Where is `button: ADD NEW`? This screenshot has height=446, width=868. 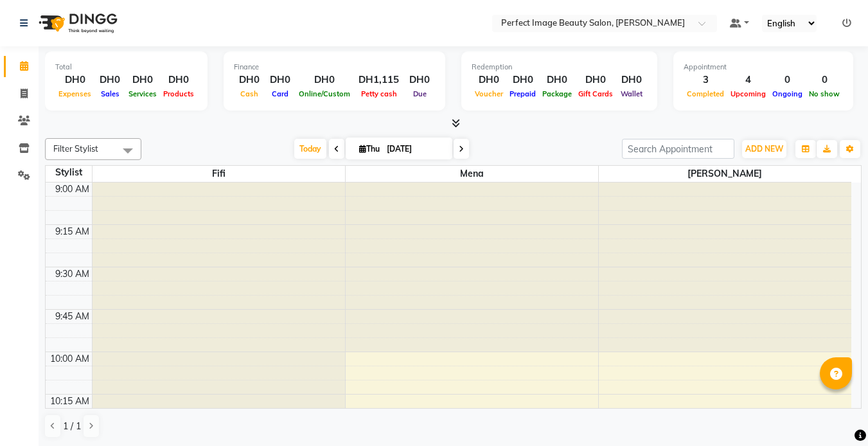
button: ADD NEW is located at coordinates (764, 149).